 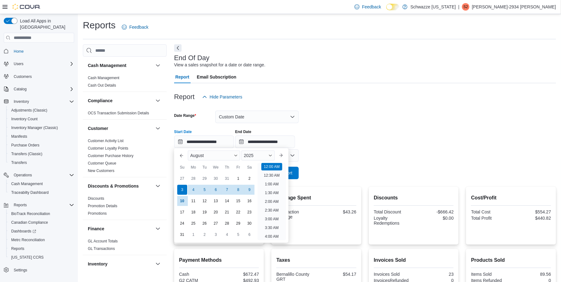 What do you see at coordinates (227, 212) in the screenshot?
I see `div: day-21` at bounding box center [227, 212].